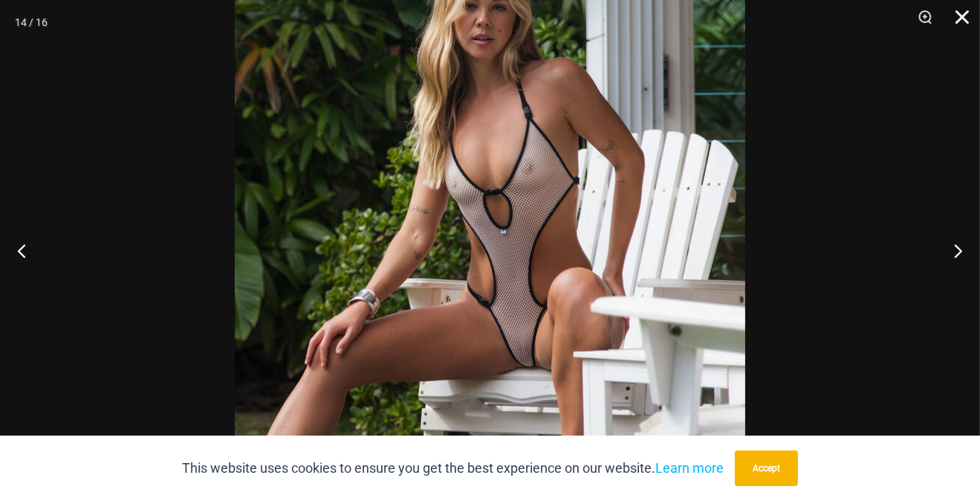 Image resolution: width=980 pixels, height=501 pixels. What do you see at coordinates (31, 22) in the screenshot?
I see `div: 14 / 16` at bounding box center [31, 22].